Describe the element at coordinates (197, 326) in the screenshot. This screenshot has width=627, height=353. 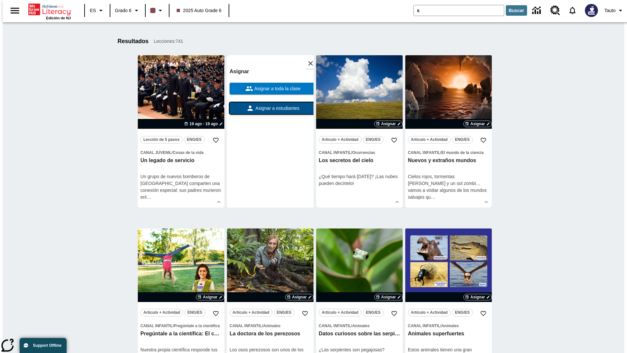
I see `span: Pregúntale a la científica` at that location.